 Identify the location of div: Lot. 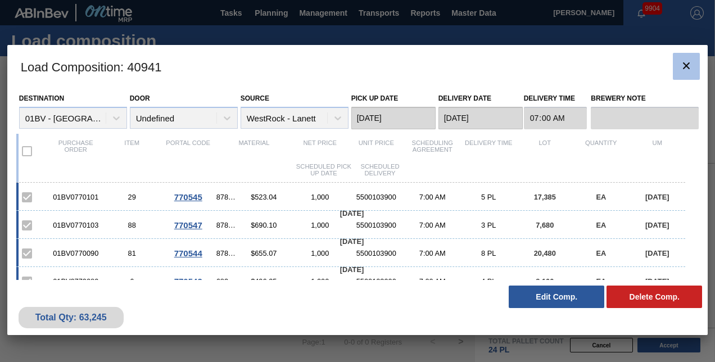
(544, 151).